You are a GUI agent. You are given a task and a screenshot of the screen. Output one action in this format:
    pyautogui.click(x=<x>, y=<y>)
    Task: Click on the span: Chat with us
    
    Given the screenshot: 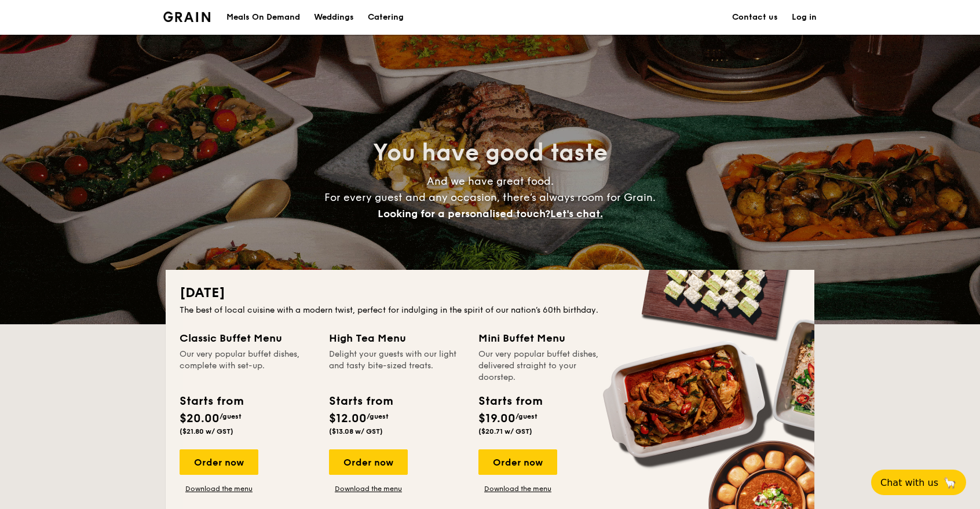 What is the action you would take?
    pyautogui.click(x=909, y=483)
    